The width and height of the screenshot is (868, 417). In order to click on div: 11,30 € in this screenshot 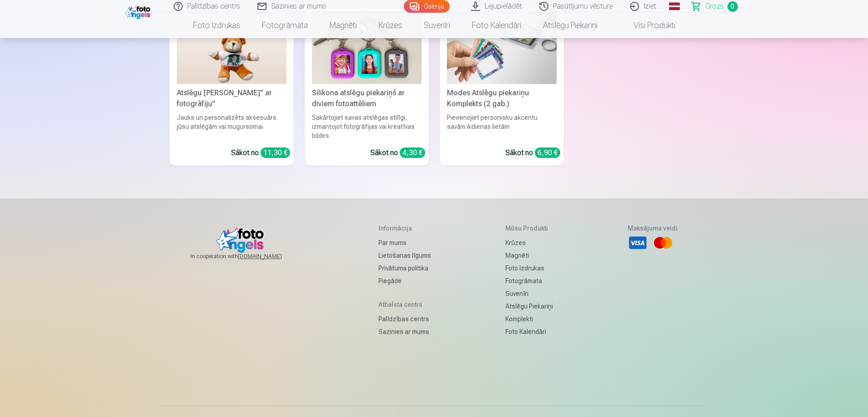, I will do `click(275, 153)`.